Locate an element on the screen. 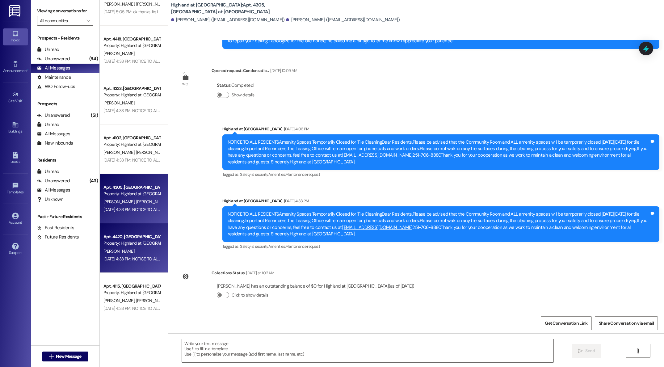  div: : Completed is located at coordinates (237, 85).